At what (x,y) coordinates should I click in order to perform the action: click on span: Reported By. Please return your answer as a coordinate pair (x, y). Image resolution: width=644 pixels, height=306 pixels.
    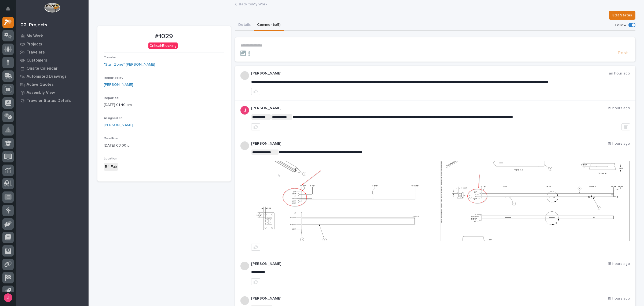
    Looking at the image, I should click on (113, 78).